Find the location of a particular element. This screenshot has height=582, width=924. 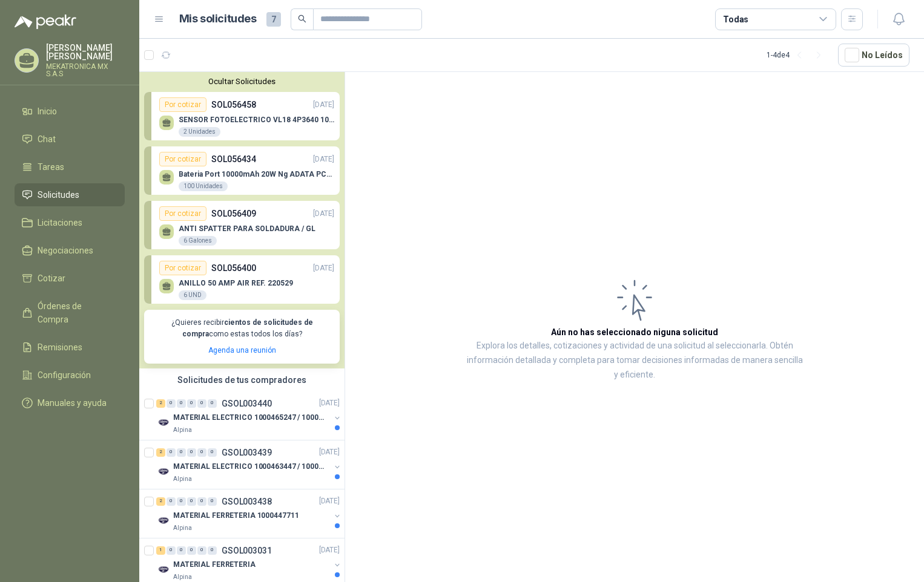

p: SOL056409 is located at coordinates (233, 214).